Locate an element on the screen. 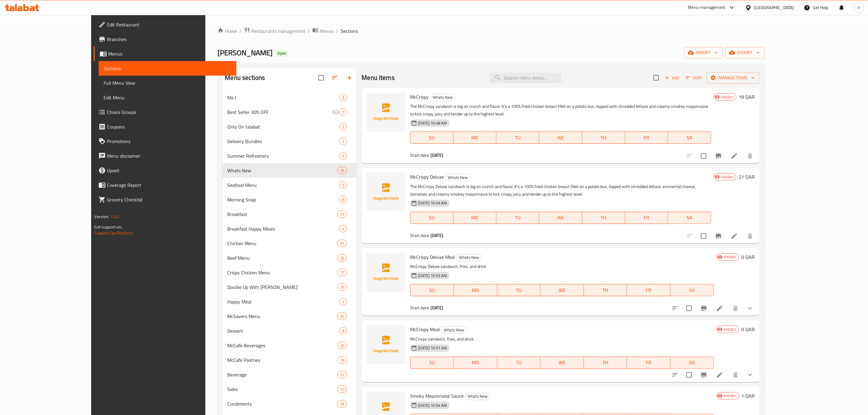 The width and height of the screenshot is (868, 415). div: Beverage is located at coordinates (282, 375).